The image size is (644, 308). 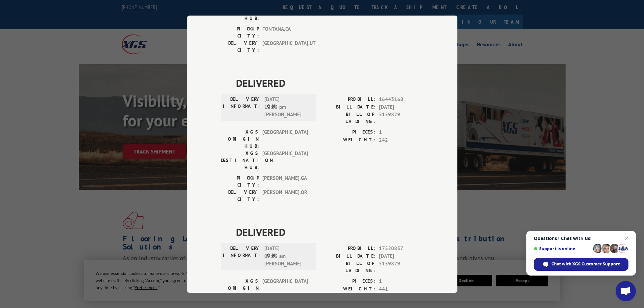 What do you see at coordinates (401, 139) in the screenshot?
I see `span: 242` at bounding box center [401, 139].